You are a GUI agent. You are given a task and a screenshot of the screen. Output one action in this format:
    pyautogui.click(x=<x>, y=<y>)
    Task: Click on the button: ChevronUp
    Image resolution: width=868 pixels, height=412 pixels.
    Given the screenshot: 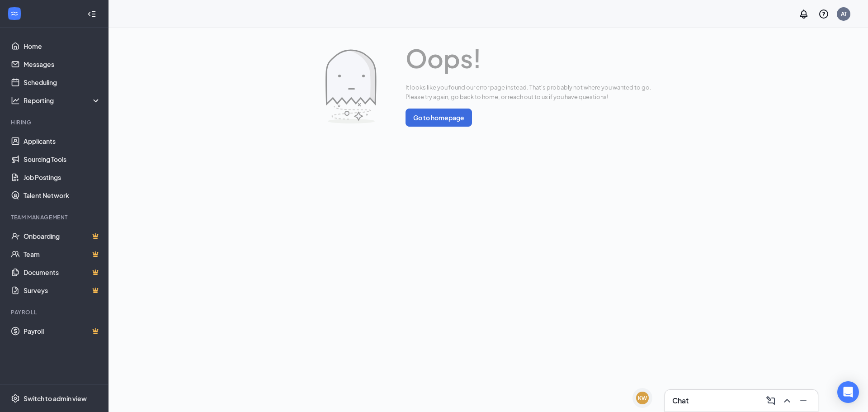 What is the action you would take?
    pyautogui.click(x=787, y=401)
    